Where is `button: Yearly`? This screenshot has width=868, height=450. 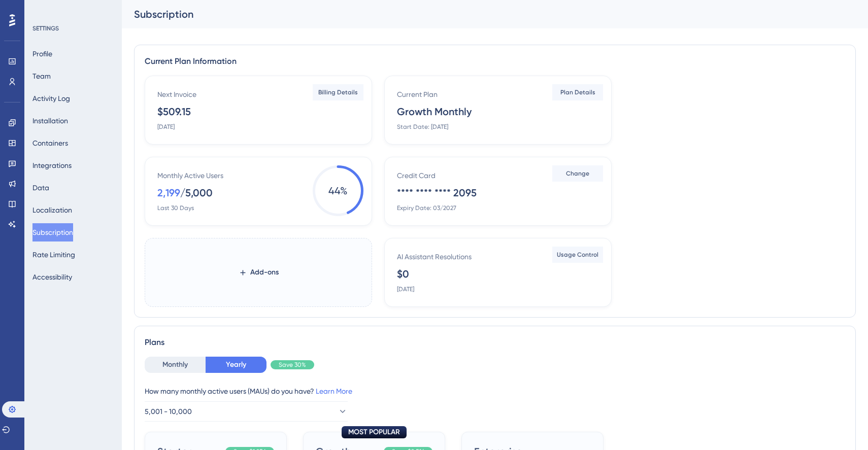
button: Yearly is located at coordinates (236, 364).